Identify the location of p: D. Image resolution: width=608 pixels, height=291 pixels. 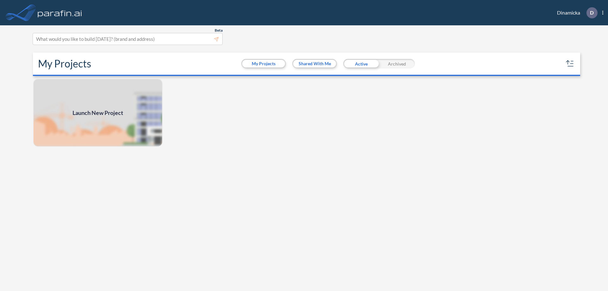
(592, 13).